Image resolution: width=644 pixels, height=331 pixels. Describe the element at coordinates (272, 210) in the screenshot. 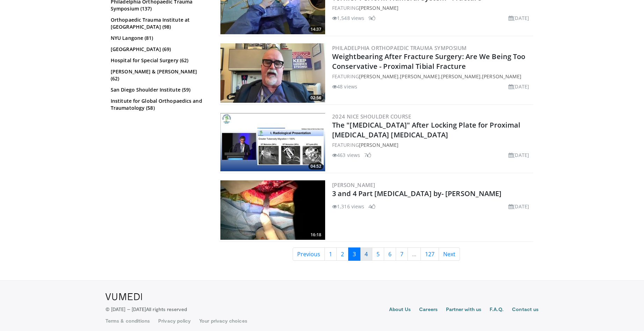

I see `img: 92180fe1-b95b-4b17-9649-dbdb6030495c.300x170_q85_crop-smart_upscale.jpg` at that location.